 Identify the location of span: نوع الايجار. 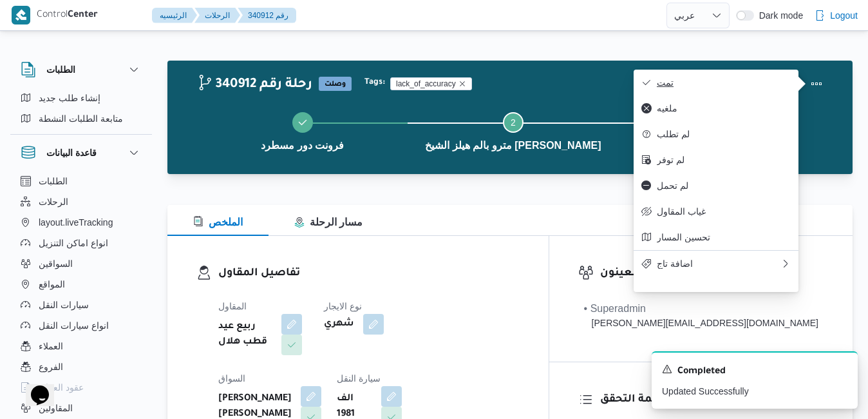
(342, 306).